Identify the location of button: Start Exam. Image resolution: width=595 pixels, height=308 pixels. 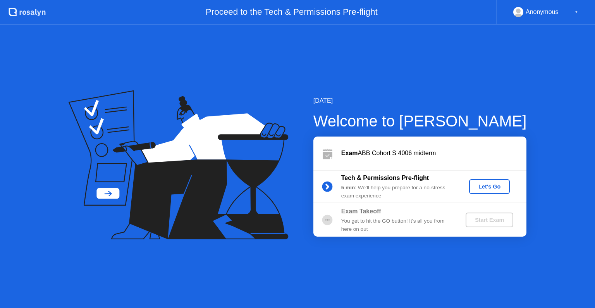
(489, 220).